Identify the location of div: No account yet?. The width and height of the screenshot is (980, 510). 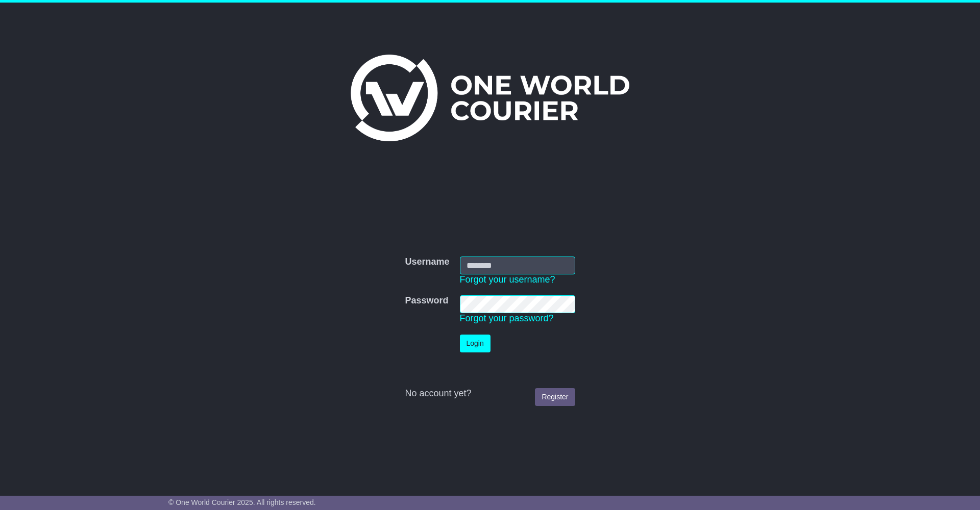
(490, 394).